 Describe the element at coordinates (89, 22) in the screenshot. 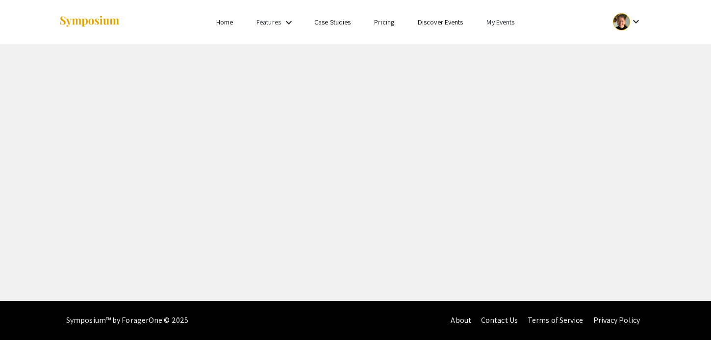

I see `img: Symposium by ForagerOne` at that location.